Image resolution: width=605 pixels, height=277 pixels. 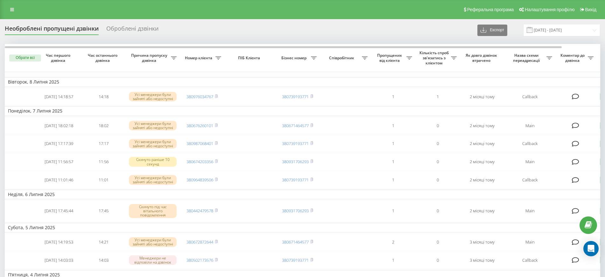 I want to click on td: 11:56, so click(x=103, y=161).